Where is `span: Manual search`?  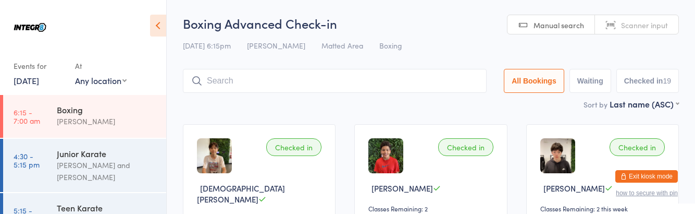 span: Manual search is located at coordinates (558, 25).